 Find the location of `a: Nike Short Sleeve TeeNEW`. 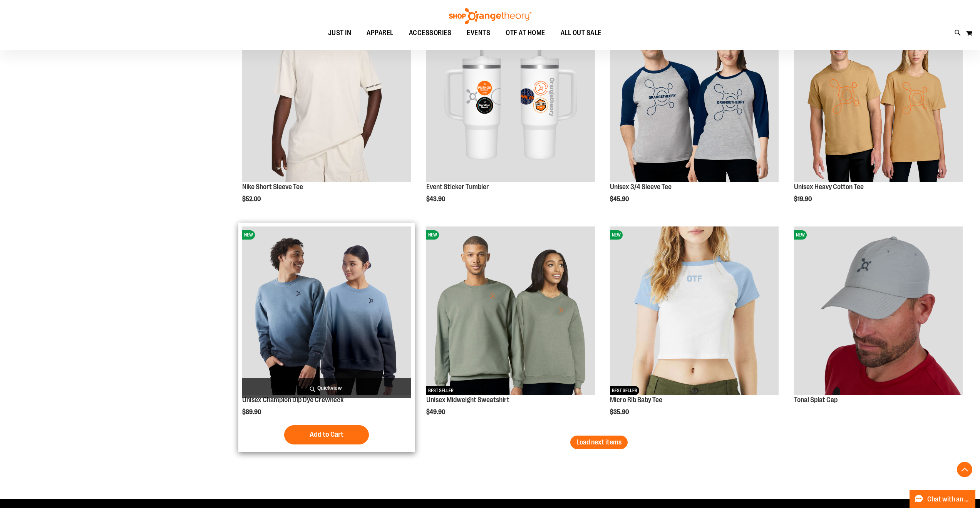

a: Nike Short Sleeve TeeNEW is located at coordinates (327, 98).